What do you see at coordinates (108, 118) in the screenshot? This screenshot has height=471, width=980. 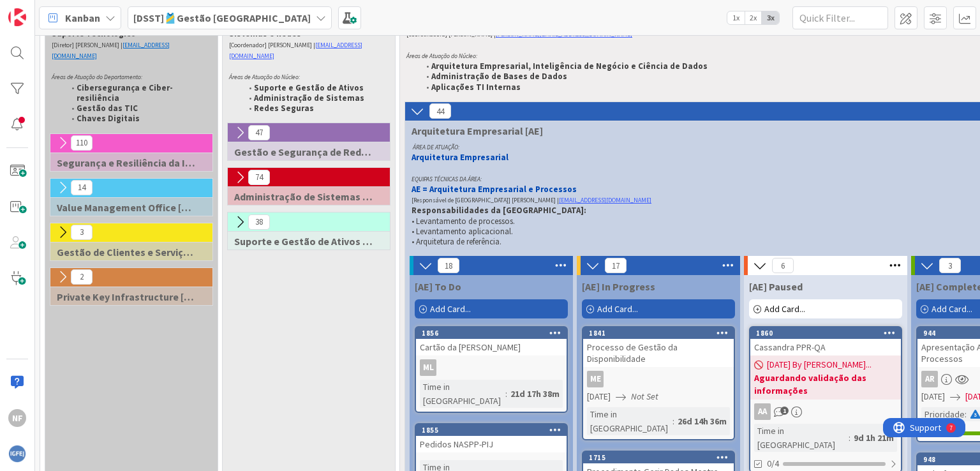 I see `strong: Chaves Digitais` at bounding box center [108, 118].